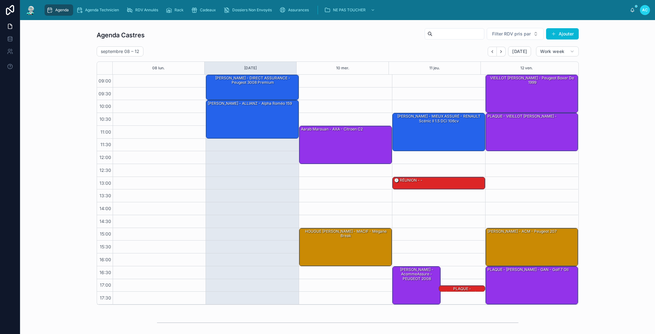  I want to click on span: Agenda, so click(62, 10).